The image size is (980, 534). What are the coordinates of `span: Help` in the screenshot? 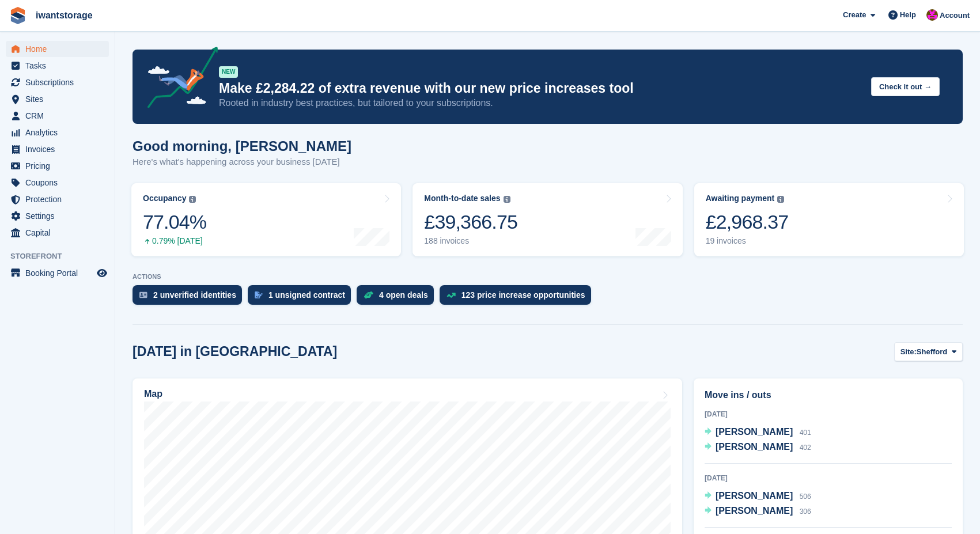 It's located at (908, 15).